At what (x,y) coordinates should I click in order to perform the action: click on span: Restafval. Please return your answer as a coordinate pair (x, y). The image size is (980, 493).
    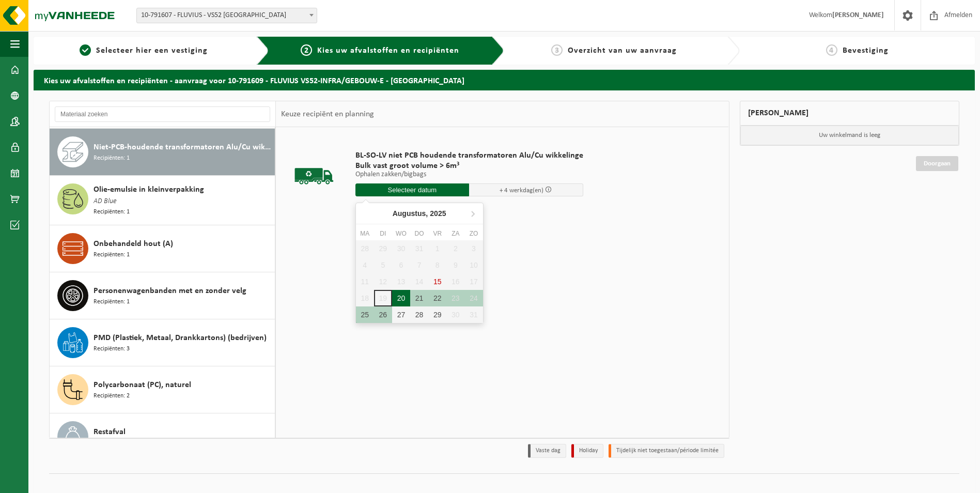
    Looking at the image, I should click on (110, 432).